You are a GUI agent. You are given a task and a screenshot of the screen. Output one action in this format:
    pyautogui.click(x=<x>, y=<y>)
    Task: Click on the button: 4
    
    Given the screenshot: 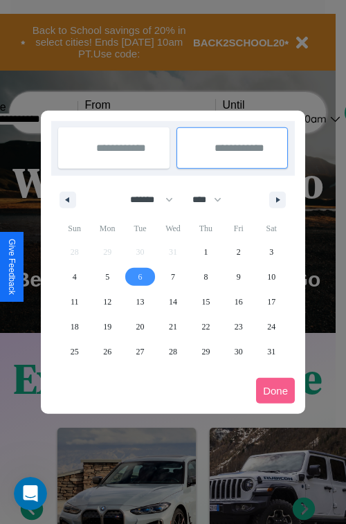 What is the action you would take?
    pyautogui.click(x=74, y=277)
    